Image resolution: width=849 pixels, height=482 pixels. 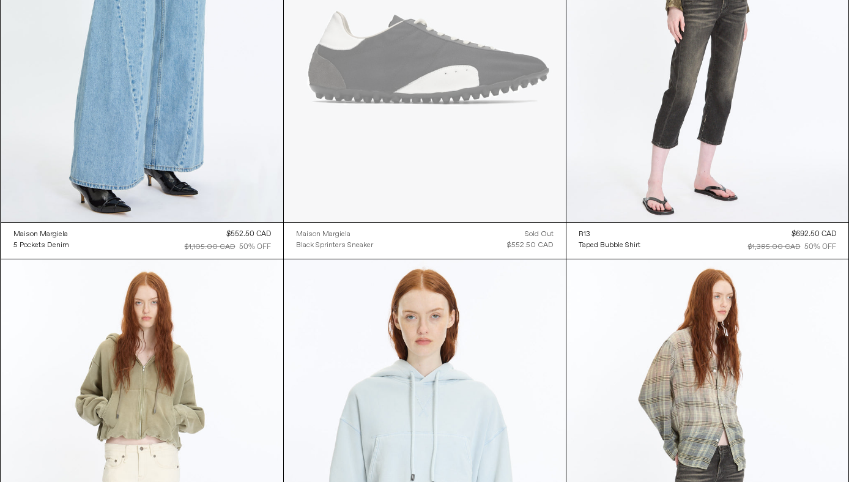 What do you see at coordinates (609, 245) in the screenshot?
I see `div: Taped Bubble Shirt` at bounding box center [609, 245].